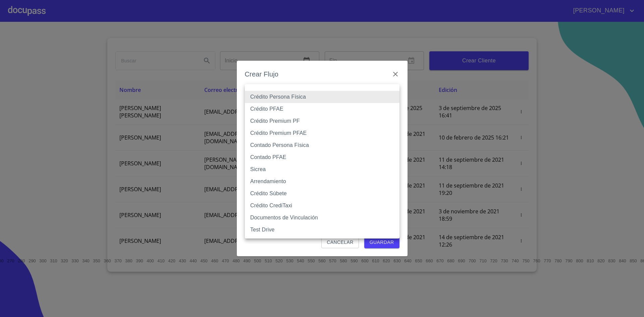 This screenshot has height=317, width=644. What do you see at coordinates (322, 218) in the screenshot?
I see `li: Documentos de Vinculación` at bounding box center [322, 218].